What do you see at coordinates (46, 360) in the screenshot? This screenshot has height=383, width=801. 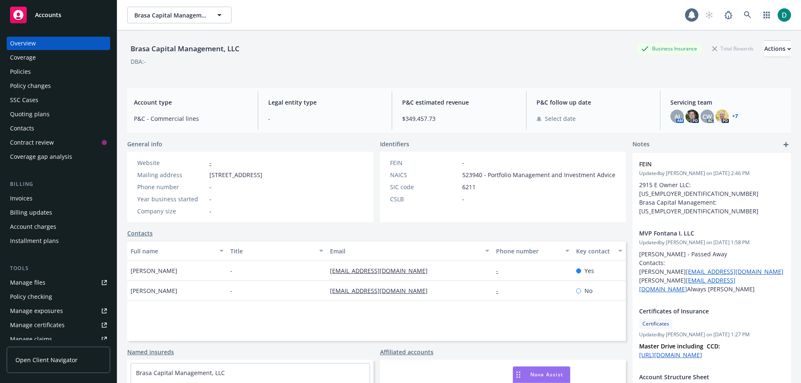 I see `span: Open Client Navigator` at bounding box center [46, 360].